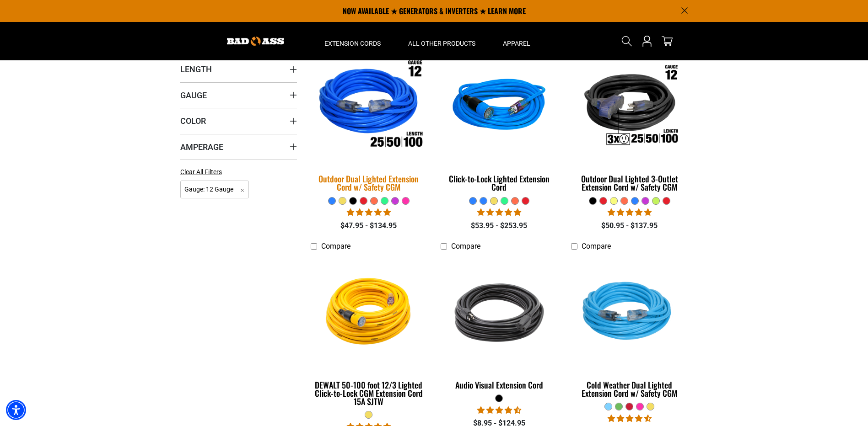 Image resolution: width=868 pixels, height=426 pixels. I want to click on img: Outdoor Dual Lighted Extension Cord w/ Safety CGM, so click(369, 106).